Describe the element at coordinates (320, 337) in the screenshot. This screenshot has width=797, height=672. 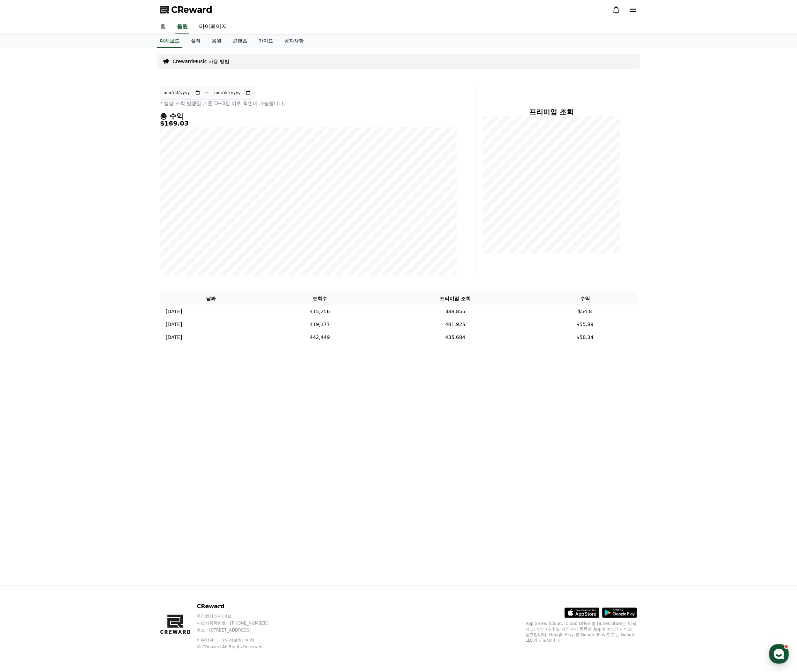
I see `td: 442,449` at that location.